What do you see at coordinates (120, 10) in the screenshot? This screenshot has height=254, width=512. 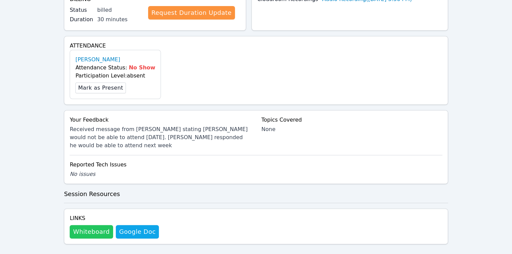 I see `div: billed` at bounding box center [120, 10].